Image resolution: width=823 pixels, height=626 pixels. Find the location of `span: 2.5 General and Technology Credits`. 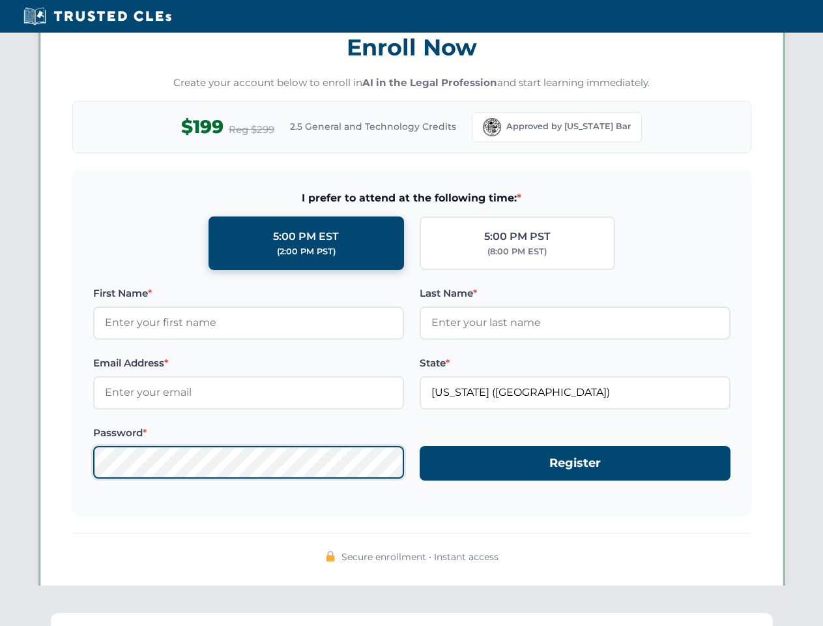

span: 2.5 General and Technology Credits is located at coordinates (373, 126).